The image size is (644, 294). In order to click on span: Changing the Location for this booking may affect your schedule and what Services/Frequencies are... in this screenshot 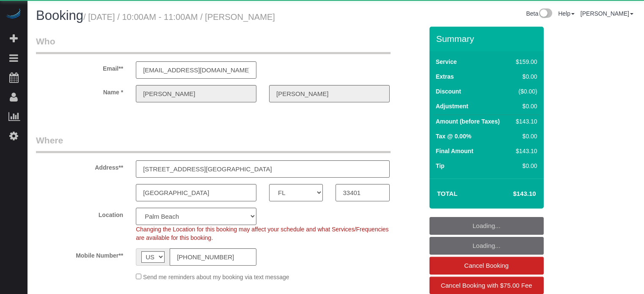, I will do `click(262, 234)`.